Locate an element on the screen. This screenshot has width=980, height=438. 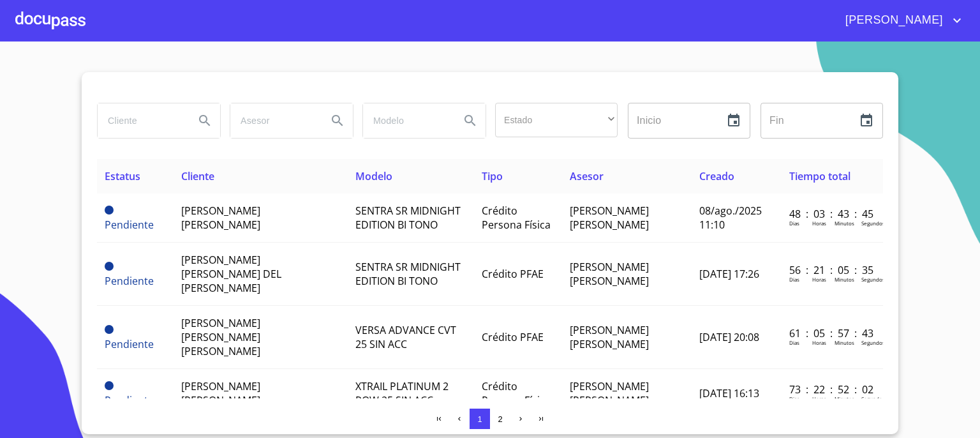
span: XTRAIL PLATINUM 2 ROW 25 SIN ACC is located at coordinates (402, 393).